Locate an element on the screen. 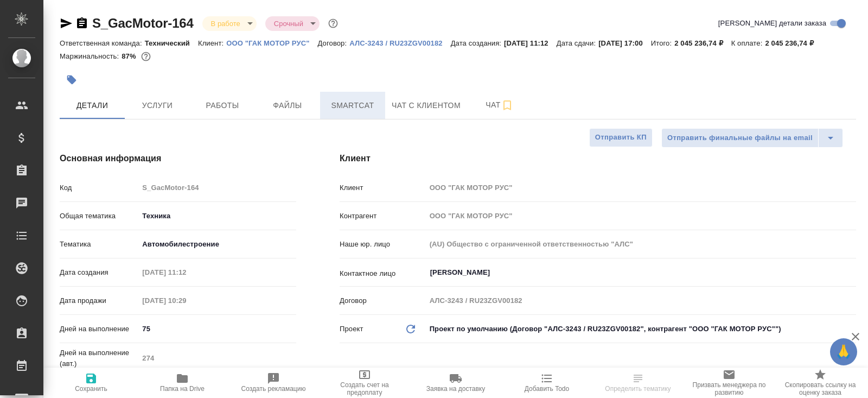 This screenshot has height=398, width=868. p: Ответственная команда: is located at coordinates (102, 43).